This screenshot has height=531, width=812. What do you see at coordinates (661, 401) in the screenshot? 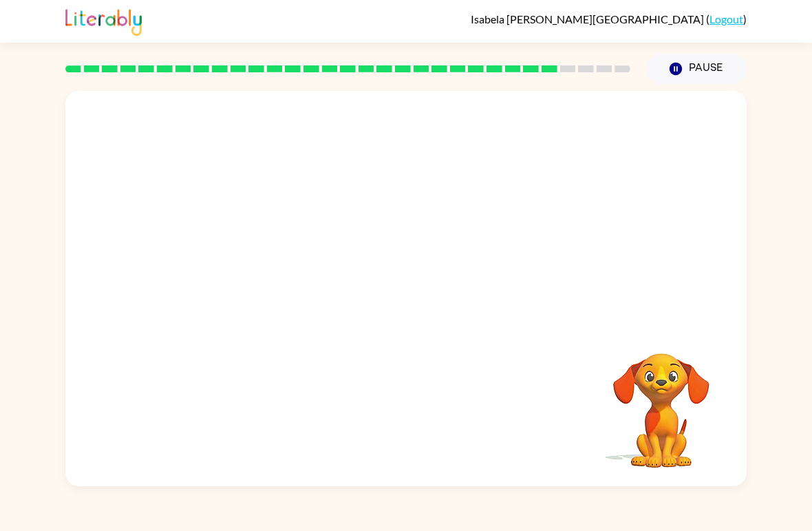
I see `video: Your browser must support playing .mp4 files to use Literably. Please try using another browser.` at bounding box center [661, 401].